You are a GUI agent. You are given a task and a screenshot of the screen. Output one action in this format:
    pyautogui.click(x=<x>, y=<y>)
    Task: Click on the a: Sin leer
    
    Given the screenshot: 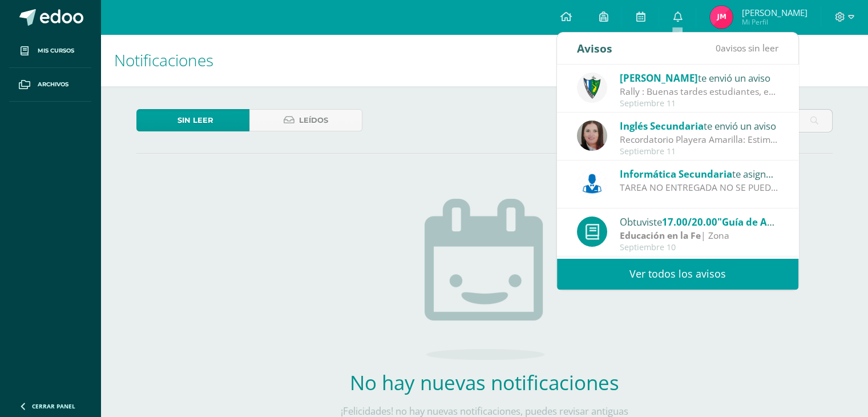 What is the action you would take?
    pyautogui.click(x=193, y=120)
    